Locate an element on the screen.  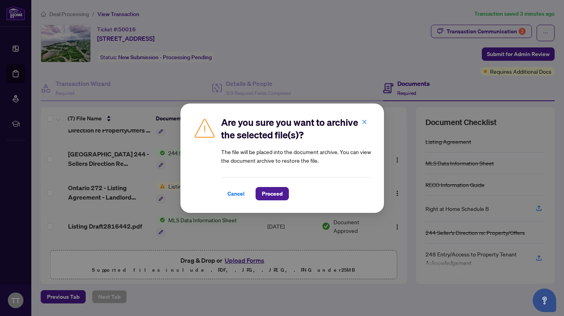
img: Caution Icon is located at coordinates (205, 128).